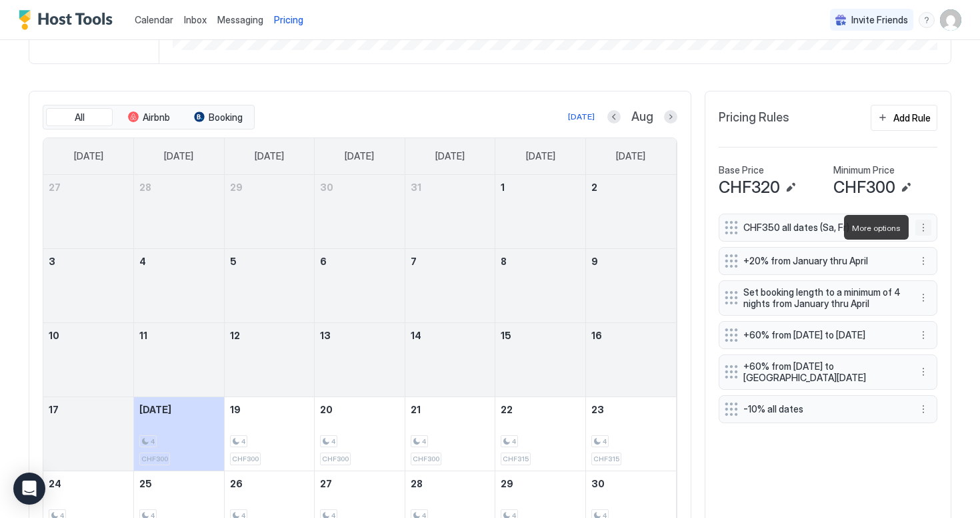  I want to click on span: 8, so click(504, 261).